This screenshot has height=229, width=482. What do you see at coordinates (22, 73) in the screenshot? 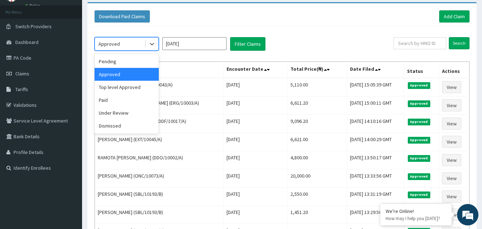
I see `span: Claims` at bounding box center [22, 73].